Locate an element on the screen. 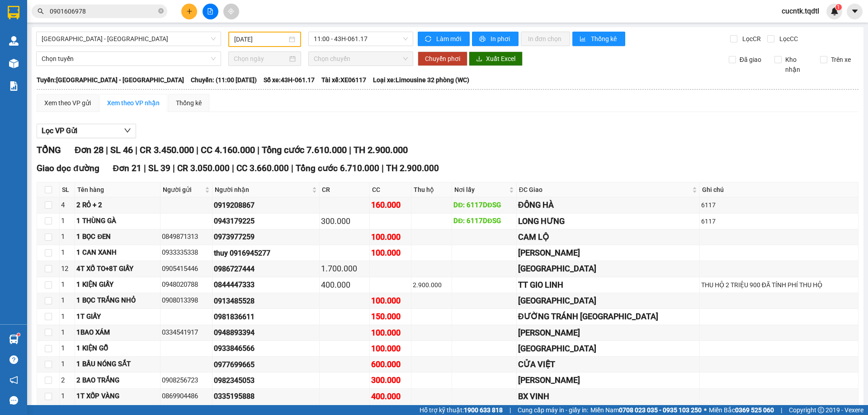  span: 11:00 - 43H-061.17 is located at coordinates (361, 39).